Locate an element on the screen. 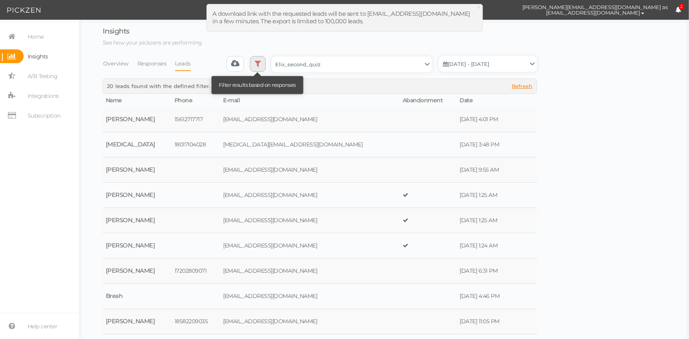 The width and height of the screenshot is (689, 339). td: 17202809071 is located at coordinates (196, 271).